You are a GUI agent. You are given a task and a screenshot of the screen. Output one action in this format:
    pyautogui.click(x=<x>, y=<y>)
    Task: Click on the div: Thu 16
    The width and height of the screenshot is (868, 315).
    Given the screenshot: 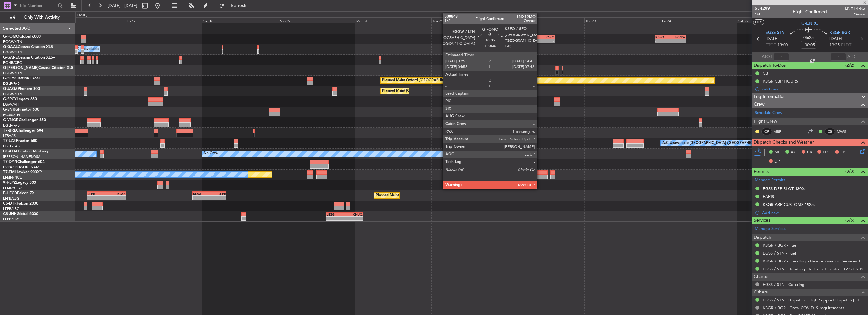 What is the action you would take?
    pyautogui.click(x=88, y=20)
    